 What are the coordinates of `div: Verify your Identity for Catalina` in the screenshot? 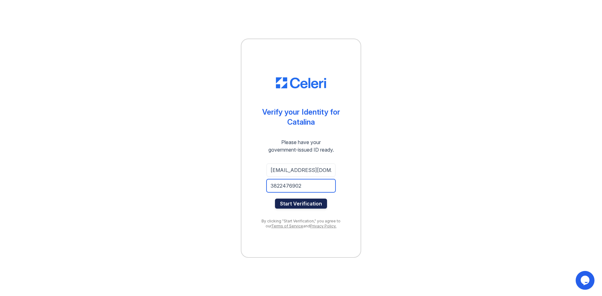 It's located at (301, 117).